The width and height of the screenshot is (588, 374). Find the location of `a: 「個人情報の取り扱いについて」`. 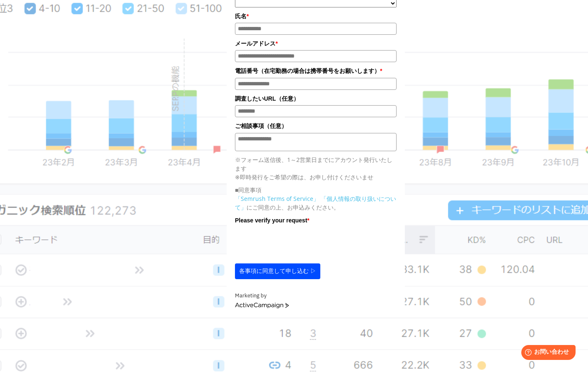

a: 「個人情報の取り扱いについて」 is located at coordinates (315, 203).